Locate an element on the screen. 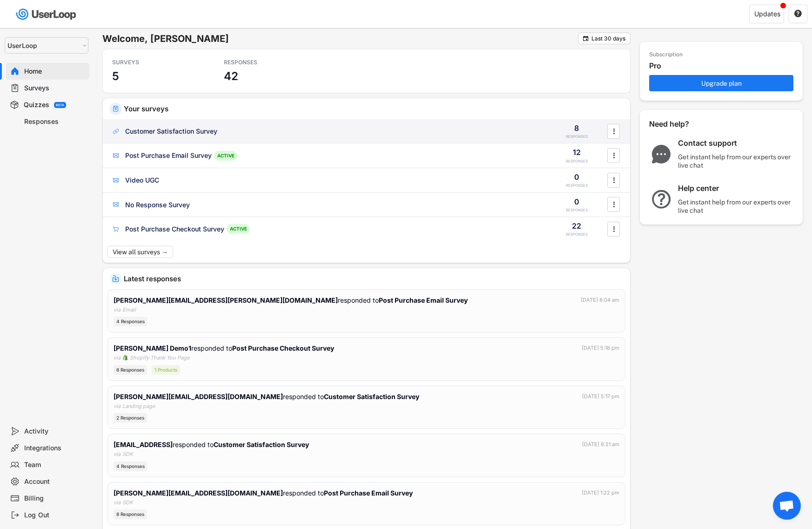 The width and height of the screenshot is (812, 529). div: 12 is located at coordinates (576, 152).